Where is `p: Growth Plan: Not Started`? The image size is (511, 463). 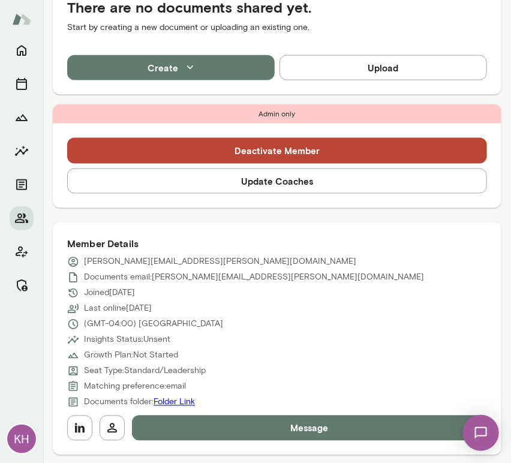
p: Growth Plan: Not Started is located at coordinates (131, 355).